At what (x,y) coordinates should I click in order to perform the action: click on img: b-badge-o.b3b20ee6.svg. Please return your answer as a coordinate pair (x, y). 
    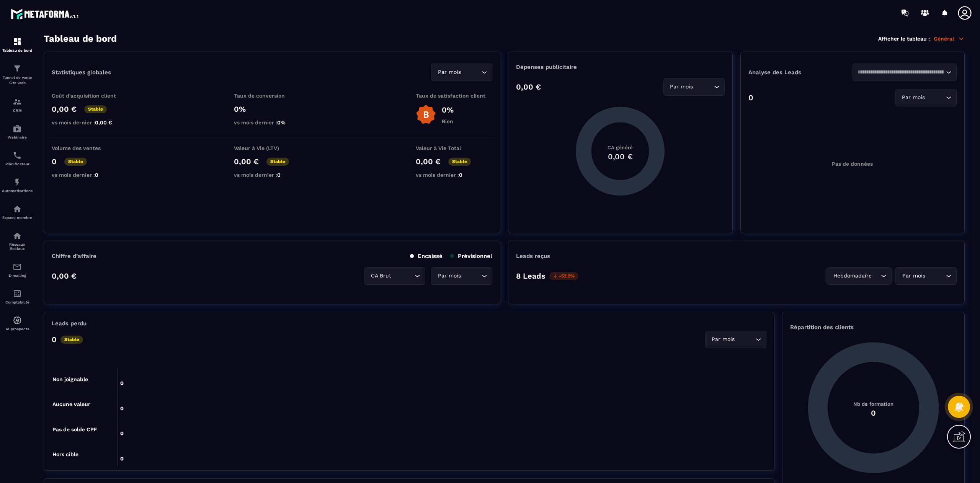
    Looking at the image, I should click on (426, 115).